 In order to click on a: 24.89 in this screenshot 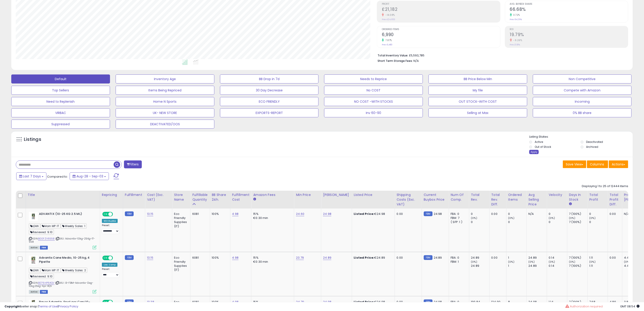, I will do `click(327, 258)`.